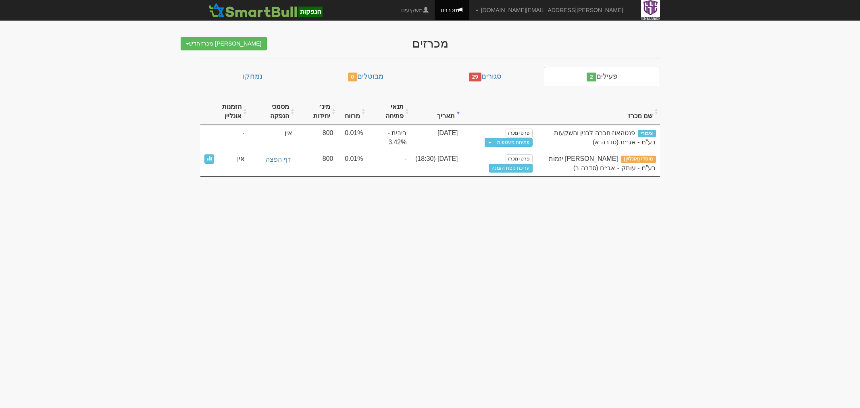  What do you see at coordinates (511, 168) in the screenshot?
I see `a: עריכת נוסח הזמנה` at bounding box center [511, 168].